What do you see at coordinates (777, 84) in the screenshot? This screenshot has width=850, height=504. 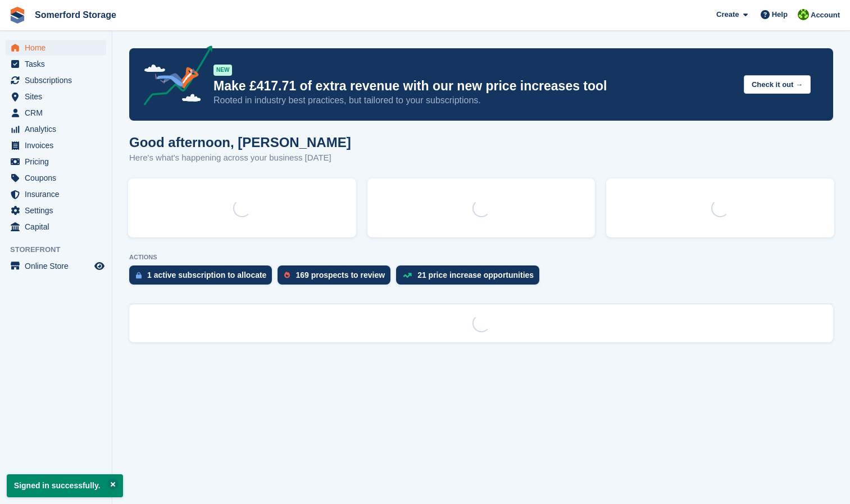 I see `button: Check it out →` at bounding box center [777, 84].